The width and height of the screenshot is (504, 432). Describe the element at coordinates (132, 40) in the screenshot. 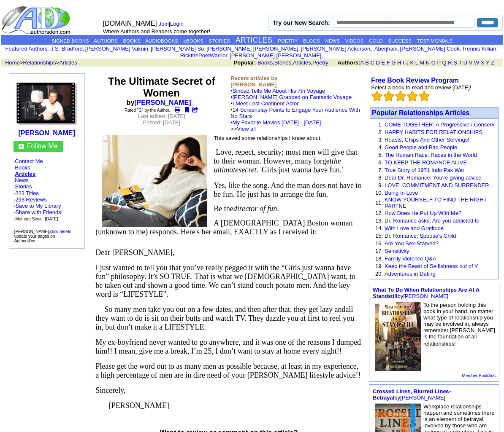

I see `a: BOOKS` at that location.